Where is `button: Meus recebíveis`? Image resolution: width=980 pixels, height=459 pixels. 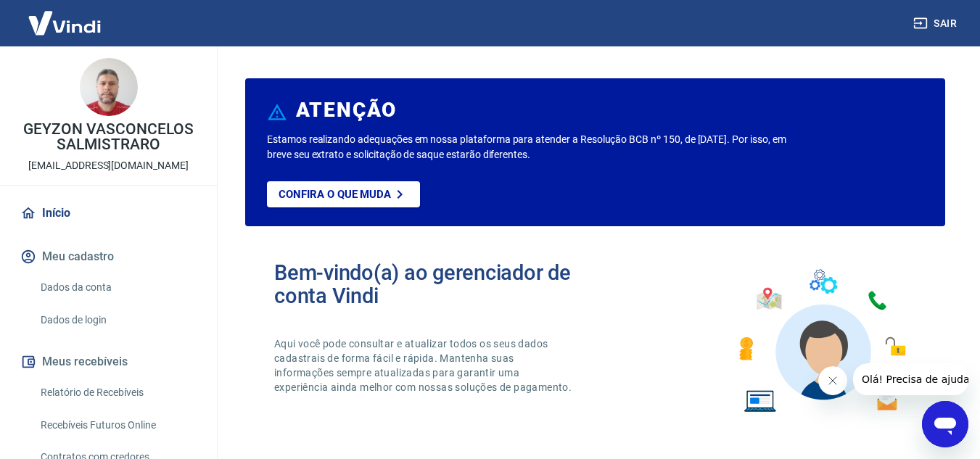
button: Meus recebíveis is located at coordinates (108, 362).